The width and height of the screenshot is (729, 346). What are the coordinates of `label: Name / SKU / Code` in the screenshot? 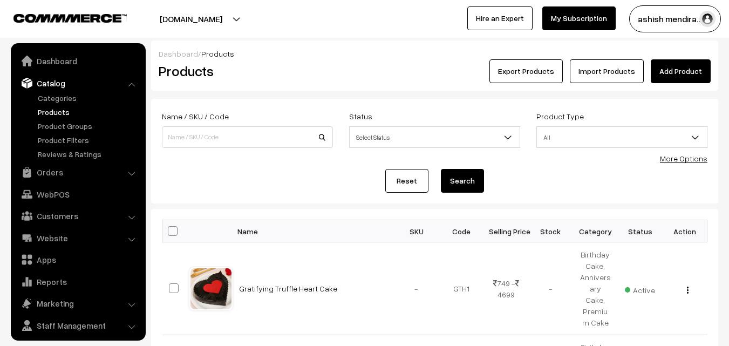 It's located at (195, 116).